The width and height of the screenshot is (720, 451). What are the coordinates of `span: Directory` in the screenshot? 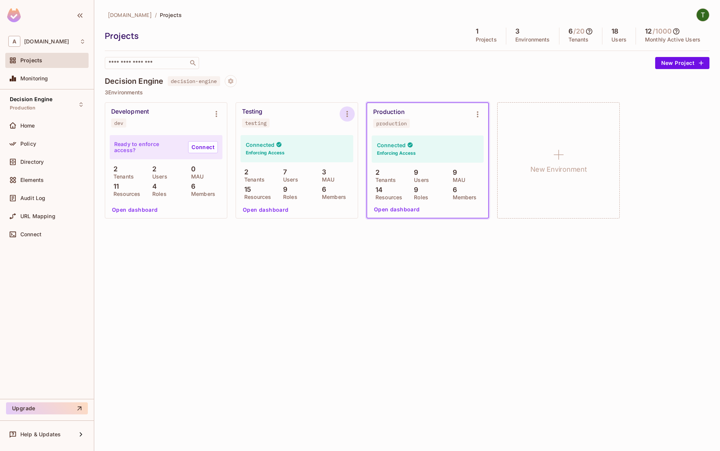 It's located at (32, 162).